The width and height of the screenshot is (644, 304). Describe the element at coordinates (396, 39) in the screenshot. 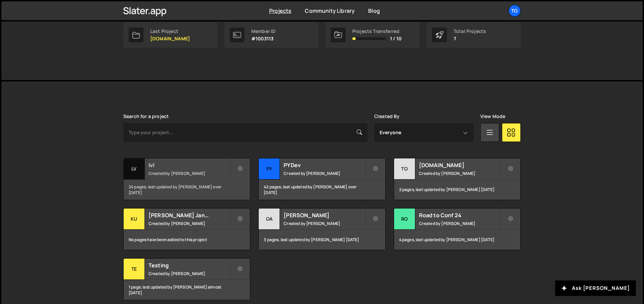

I see `span: 1 / 10` at that location.